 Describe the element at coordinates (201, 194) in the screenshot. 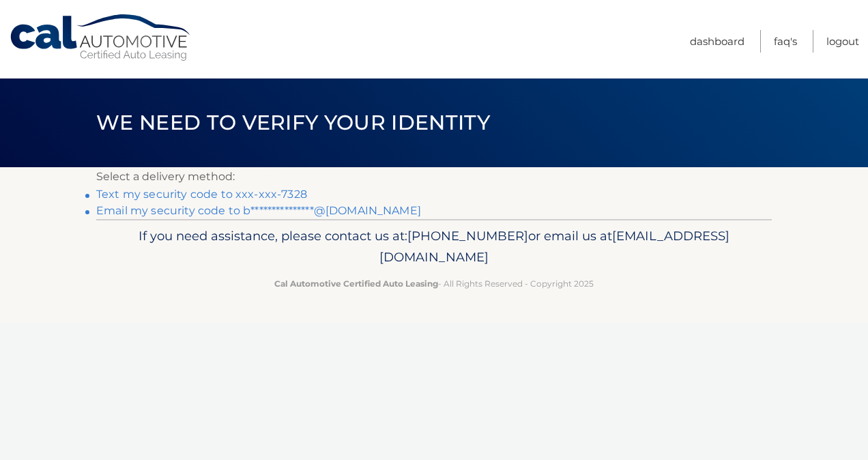

I see `a: Text my security code to xxx-xxx-7328` at that location.